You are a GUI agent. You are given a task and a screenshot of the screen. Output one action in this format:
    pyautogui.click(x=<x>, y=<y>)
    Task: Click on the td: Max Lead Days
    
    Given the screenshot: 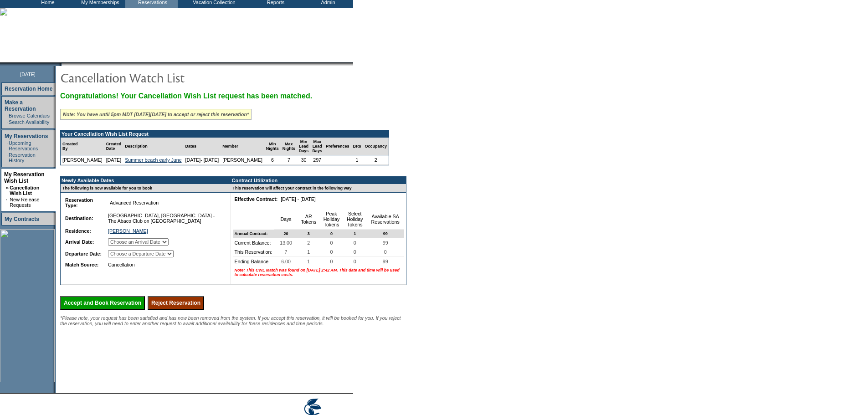 What is the action you would take?
    pyautogui.click(x=317, y=146)
    